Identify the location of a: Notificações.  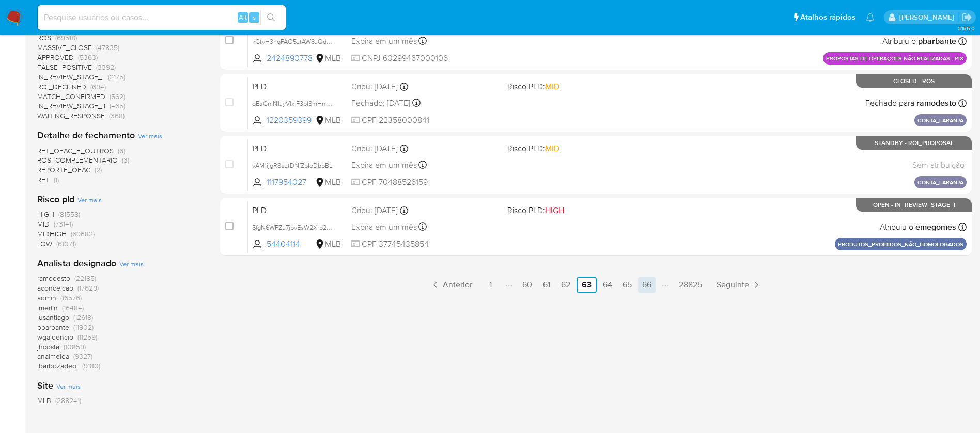
(870, 17).